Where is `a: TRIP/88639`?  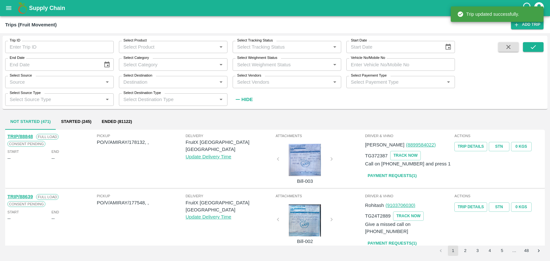
a: TRIP/88639 is located at coordinates (20, 197).